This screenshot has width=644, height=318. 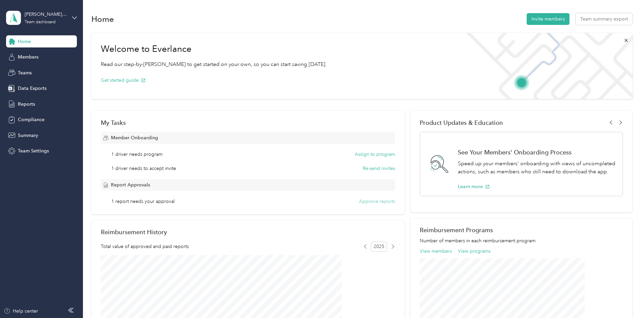 What do you see at coordinates (604, 19) in the screenshot?
I see `button: Team summary export` at bounding box center [604, 19].